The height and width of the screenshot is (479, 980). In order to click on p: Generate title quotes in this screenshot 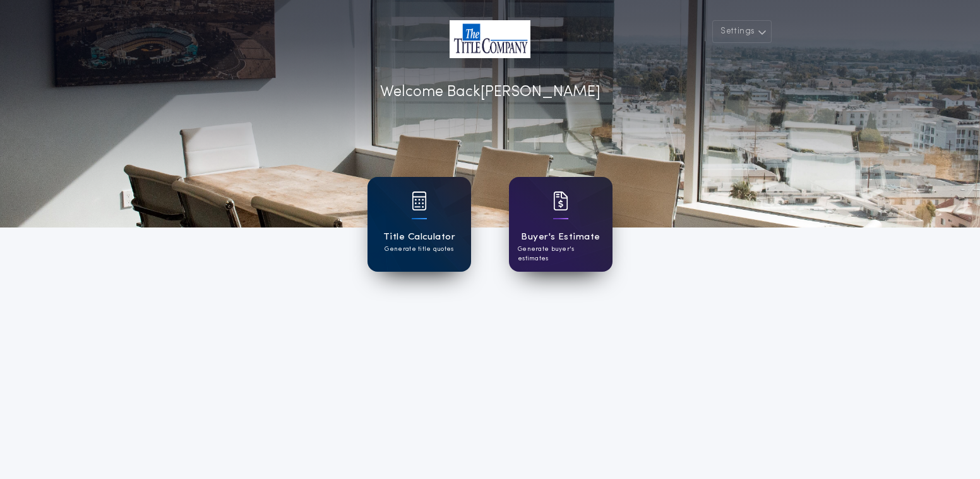, I will do `click(419, 249)`.